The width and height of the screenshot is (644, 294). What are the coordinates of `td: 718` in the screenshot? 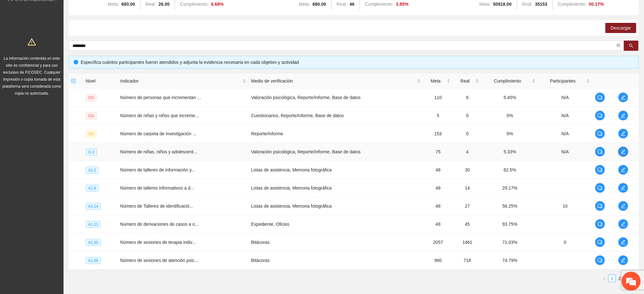 It's located at (467, 260).